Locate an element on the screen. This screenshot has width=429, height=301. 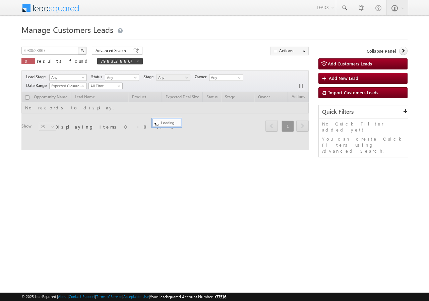
a: About is located at coordinates (63, 296).